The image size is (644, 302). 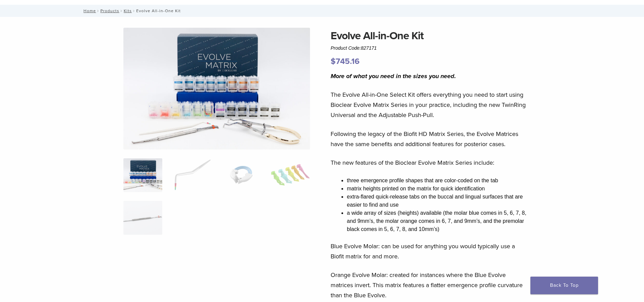 I want to click on img: Evolve All-in-One Kit - Image 5, so click(x=142, y=218).